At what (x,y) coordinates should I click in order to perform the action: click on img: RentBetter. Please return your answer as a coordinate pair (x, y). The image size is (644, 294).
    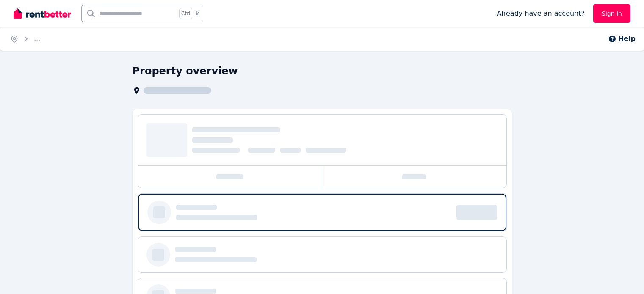
    Looking at the image, I should click on (42, 14).